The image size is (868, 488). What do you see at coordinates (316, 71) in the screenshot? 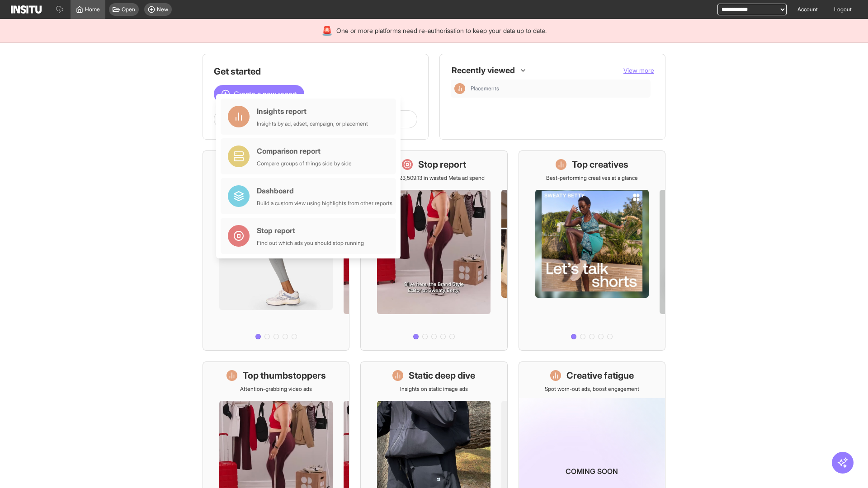
I see `h1: Get started` at bounding box center [316, 71].